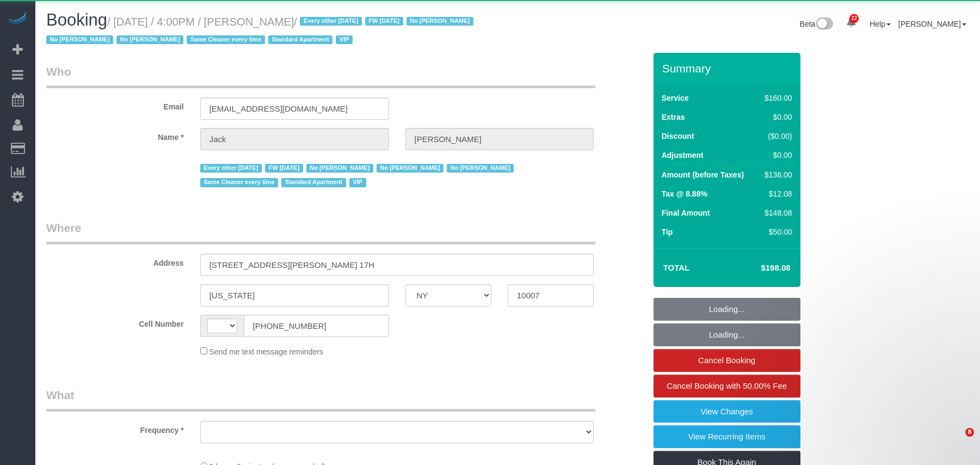 The height and width of the screenshot is (465, 980). Describe the element at coordinates (18, 19) in the screenshot. I see `img: Automaid Logo` at that location.